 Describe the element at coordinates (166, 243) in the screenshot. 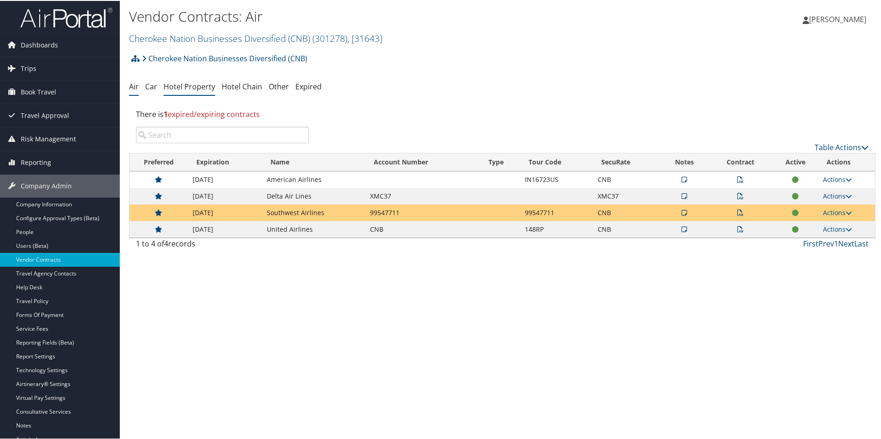

I see `span: 4` at that location.